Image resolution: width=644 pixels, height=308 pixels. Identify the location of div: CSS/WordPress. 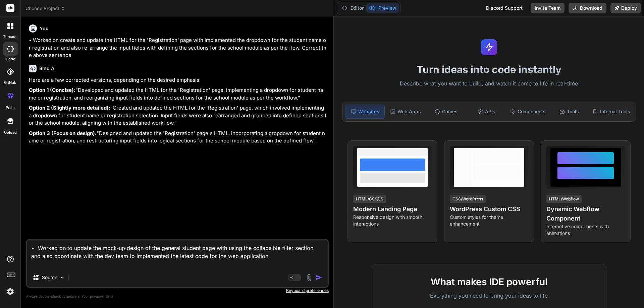
(467, 199).